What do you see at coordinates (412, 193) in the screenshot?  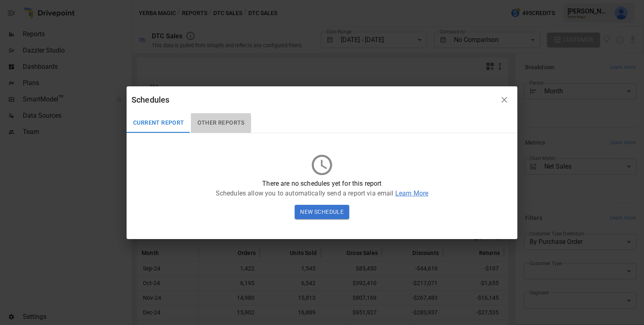 I see `span: Learn More` at bounding box center [412, 193].